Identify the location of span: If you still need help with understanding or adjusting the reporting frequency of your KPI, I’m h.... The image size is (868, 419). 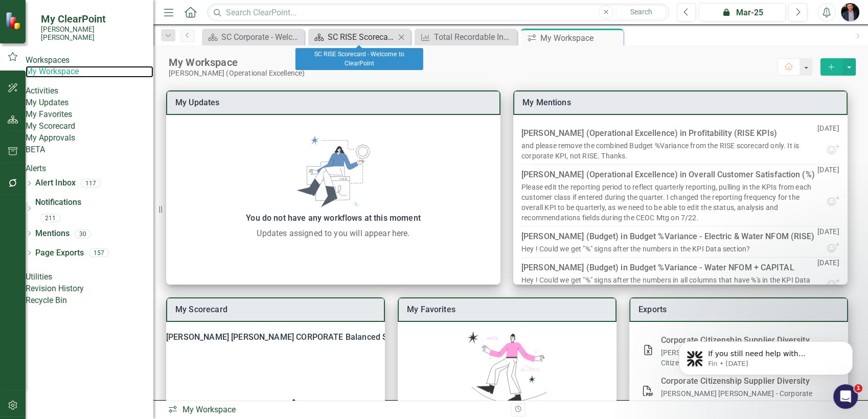
(109, 64).